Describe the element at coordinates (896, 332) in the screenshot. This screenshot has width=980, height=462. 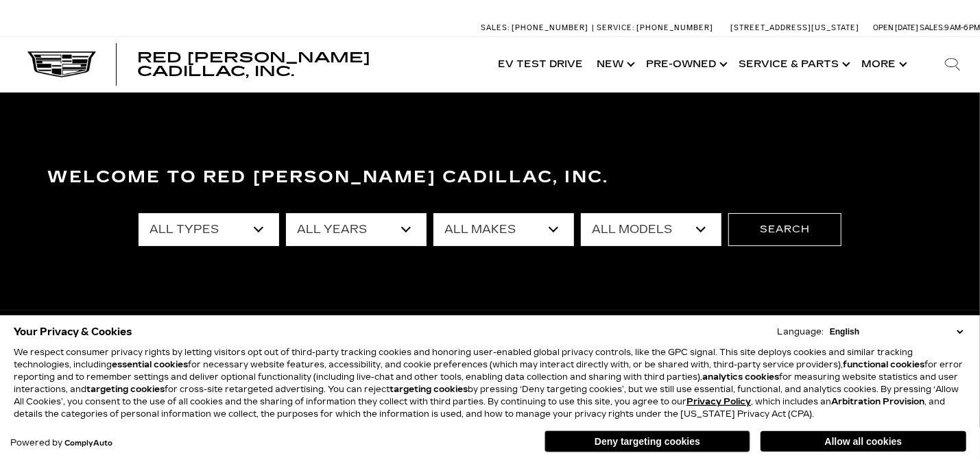
I see `select: Language Select` at that location.